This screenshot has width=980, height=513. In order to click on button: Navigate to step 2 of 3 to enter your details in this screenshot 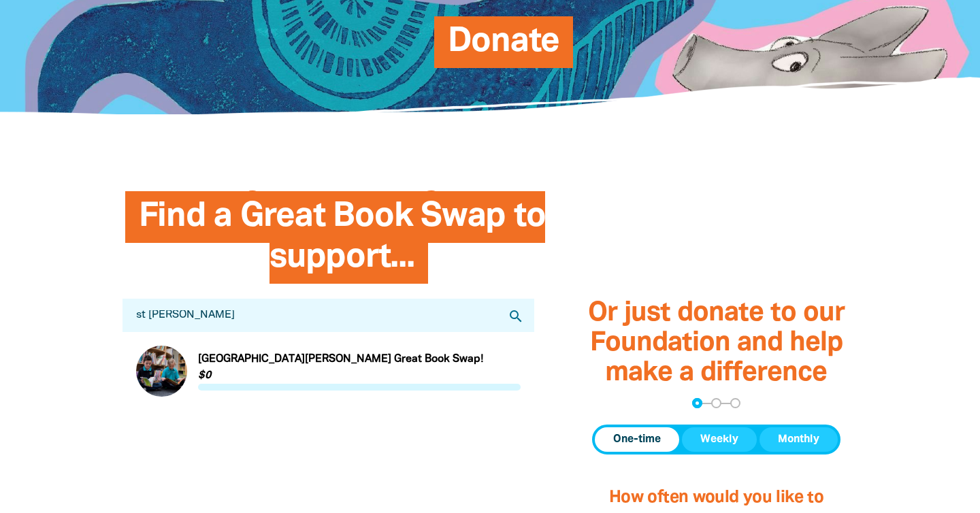, I will do `click(716, 403)`.